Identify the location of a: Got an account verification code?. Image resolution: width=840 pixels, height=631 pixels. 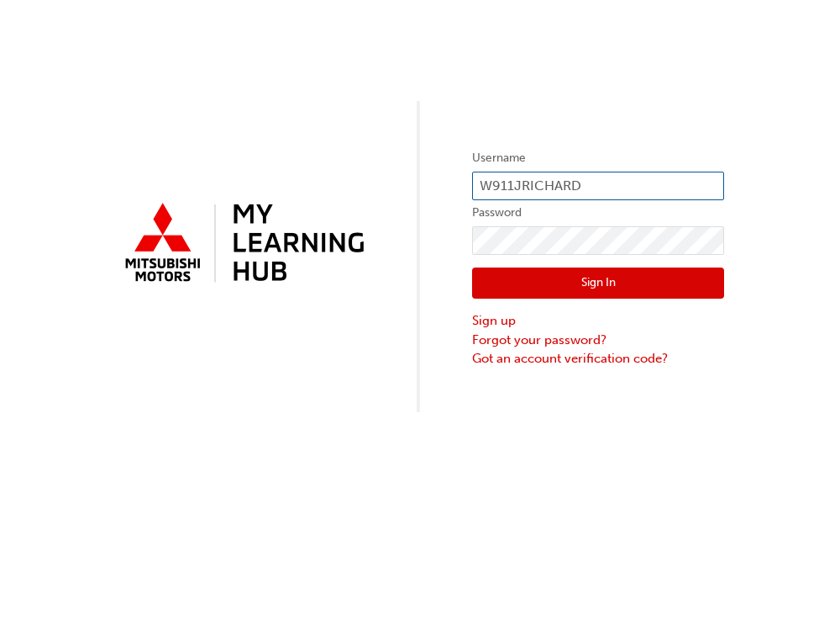
(599, 358).